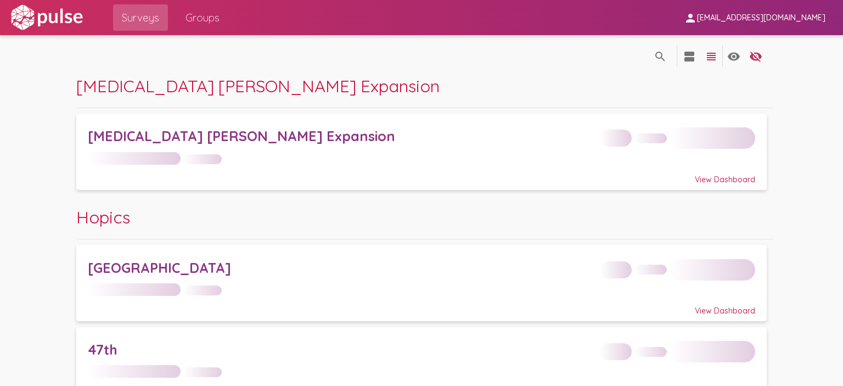 The width and height of the screenshot is (843, 386). What do you see at coordinates (690, 18) in the screenshot?
I see `mat-icon: person` at bounding box center [690, 18].